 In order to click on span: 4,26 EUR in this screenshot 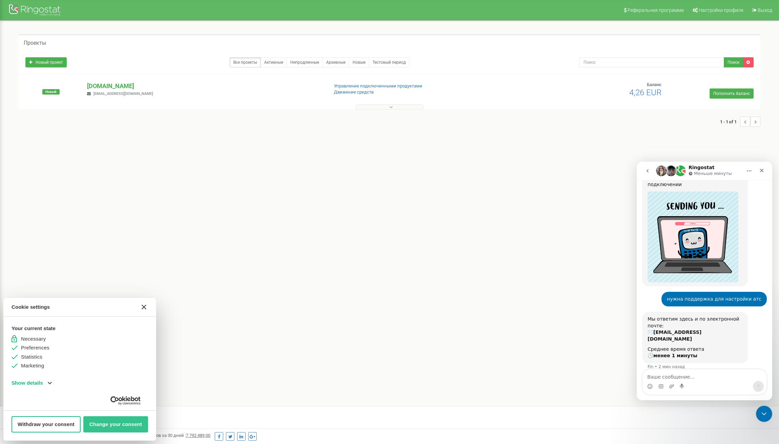, I will do `click(645, 92)`.